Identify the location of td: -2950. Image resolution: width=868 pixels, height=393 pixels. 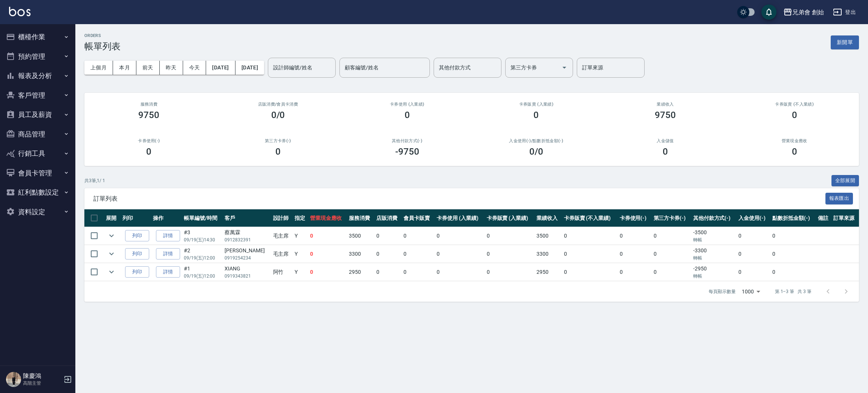
(714, 272).